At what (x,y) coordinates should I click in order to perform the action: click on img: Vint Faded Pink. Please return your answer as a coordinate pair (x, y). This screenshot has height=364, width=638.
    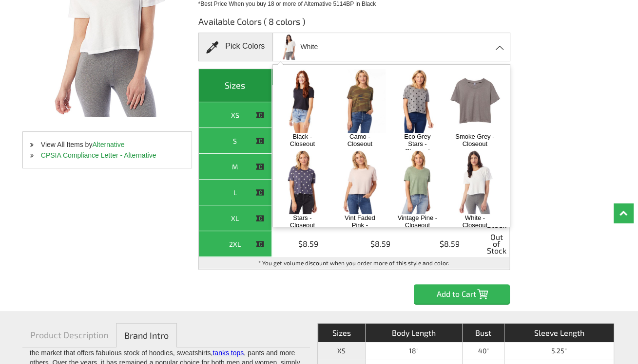
    Looking at the image, I should click on (360, 182).